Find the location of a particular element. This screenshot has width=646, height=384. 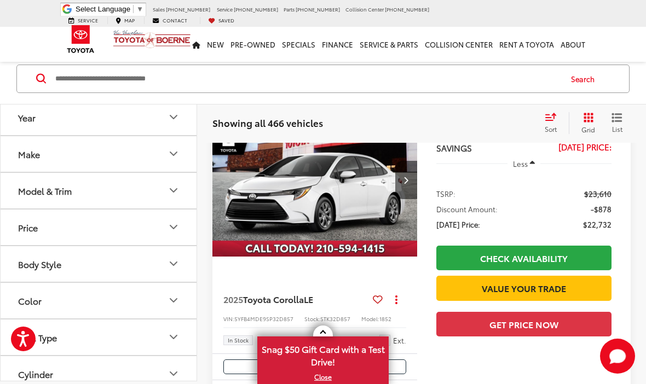

span: Saved is located at coordinates (226, 20).